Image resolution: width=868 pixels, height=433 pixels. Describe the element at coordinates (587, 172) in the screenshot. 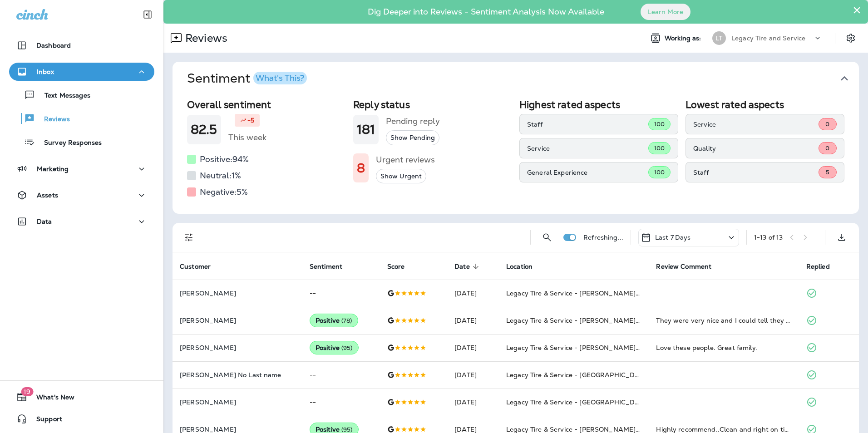

I see `p: General Experience` at that location.